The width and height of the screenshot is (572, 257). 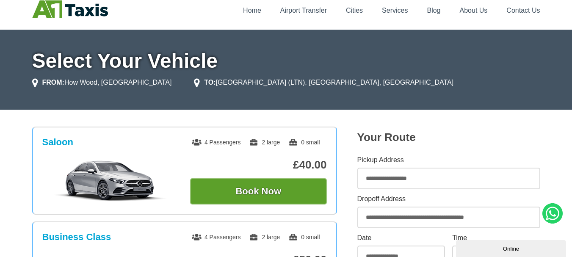 I want to click on h3: Business Class, so click(x=77, y=237).